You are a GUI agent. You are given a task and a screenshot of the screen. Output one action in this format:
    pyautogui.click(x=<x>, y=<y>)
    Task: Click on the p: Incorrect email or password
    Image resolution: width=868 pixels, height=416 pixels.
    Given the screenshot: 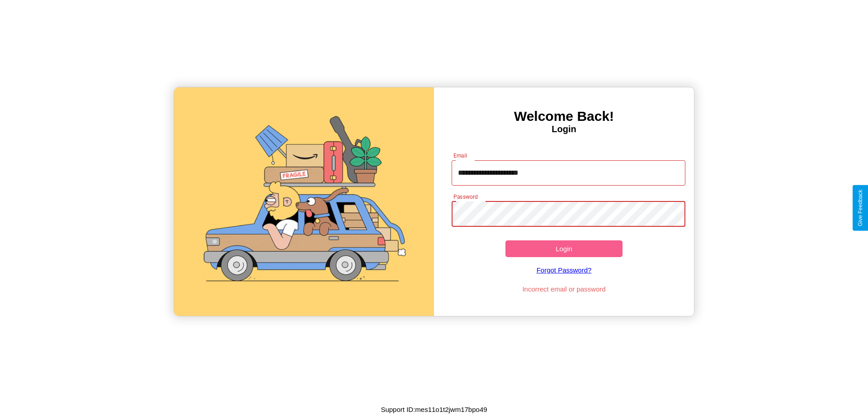 What is the action you would take?
    pyautogui.click(x=564, y=289)
    